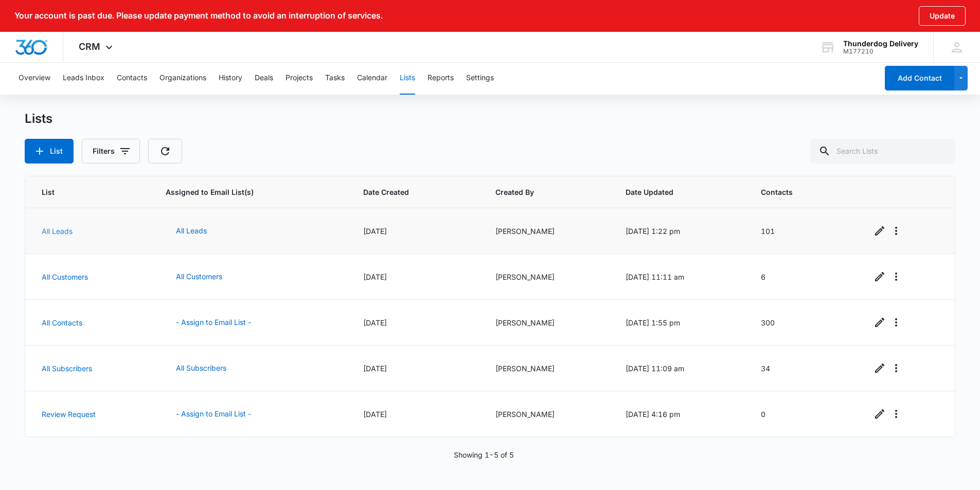 The width and height of the screenshot is (980, 490). What do you see at coordinates (39, 118) in the screenshot?
I see `h1: Lists` at bounding box center [39, 118].